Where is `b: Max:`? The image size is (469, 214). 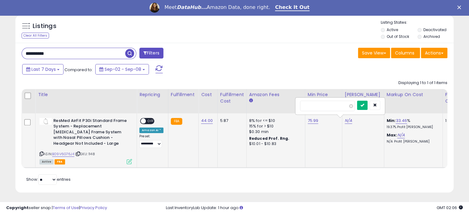 b: Max: is located at coordinates (392, 135).